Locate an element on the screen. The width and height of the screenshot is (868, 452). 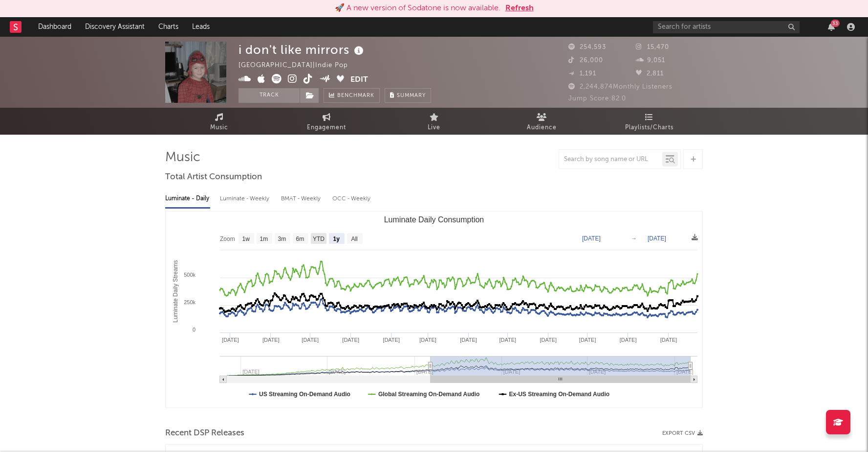
span: Live is located at coordinates (434, 128).